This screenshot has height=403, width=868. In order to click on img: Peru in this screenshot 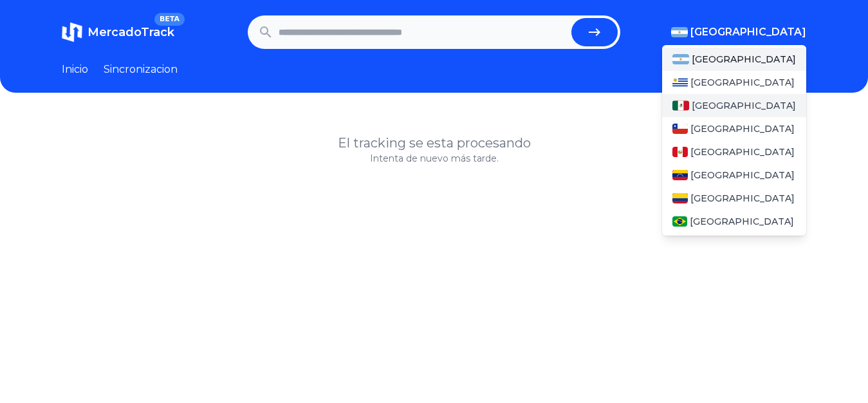, I will do `click(681, 152)`.